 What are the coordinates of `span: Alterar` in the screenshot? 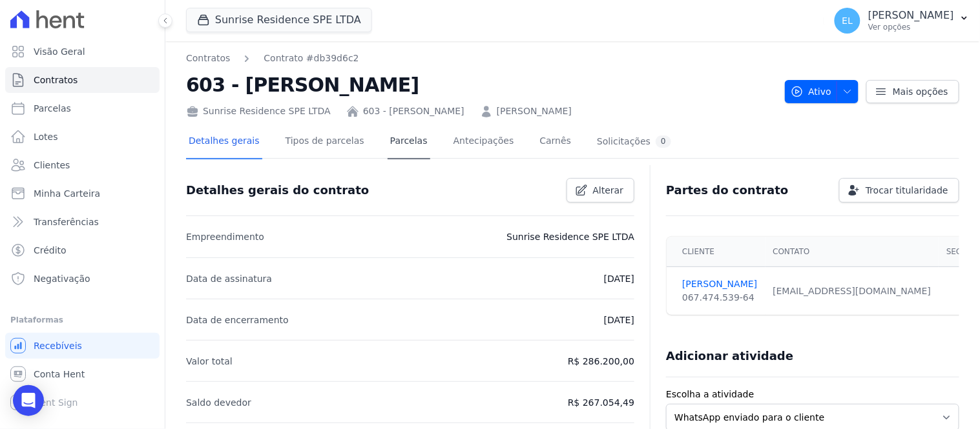 It's located at (608, 190).